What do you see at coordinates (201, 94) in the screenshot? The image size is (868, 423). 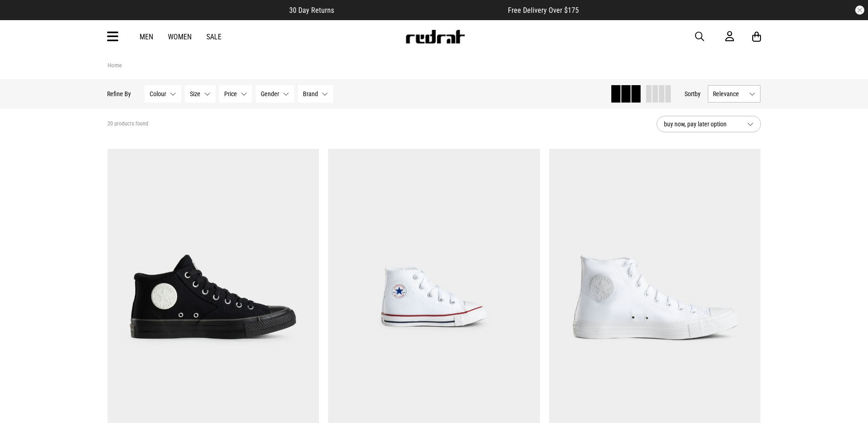 I see `button: Size` at bounding box center [201, 94].